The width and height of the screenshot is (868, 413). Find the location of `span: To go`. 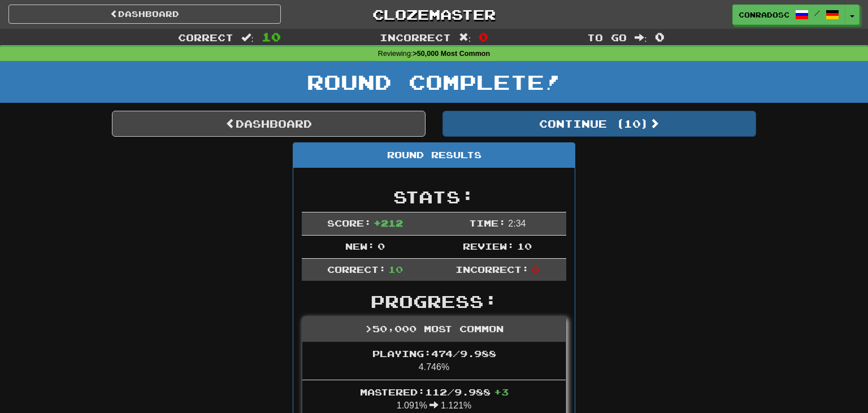

span: To go is located at coordinates (606, 38).